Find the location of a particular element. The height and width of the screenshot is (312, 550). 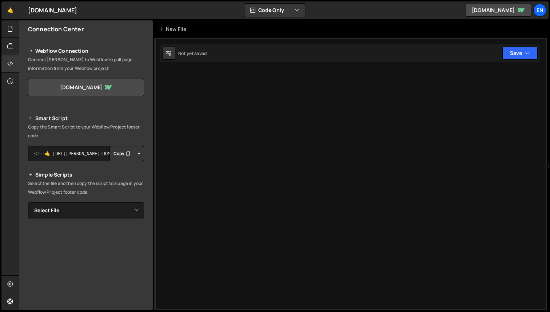

button: Copy is located at coordinates (122, 153).